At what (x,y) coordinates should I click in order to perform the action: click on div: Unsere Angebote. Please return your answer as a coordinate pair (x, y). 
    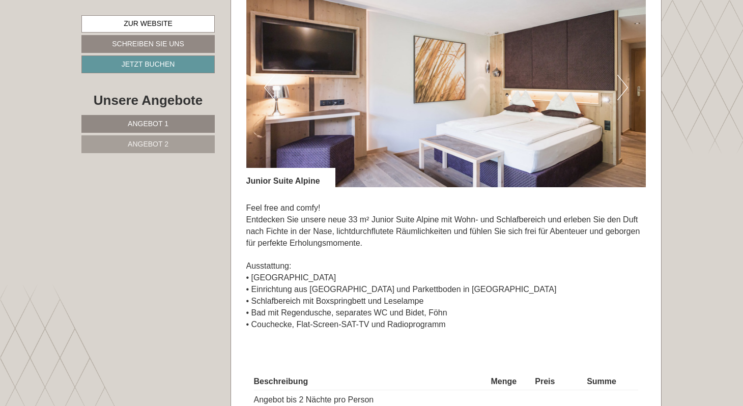
    Looking at the image, I should click on (148, 100).